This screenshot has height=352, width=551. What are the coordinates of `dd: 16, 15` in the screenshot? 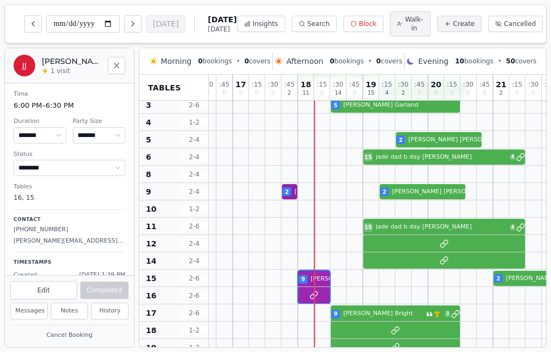 It's located at (69, 198).